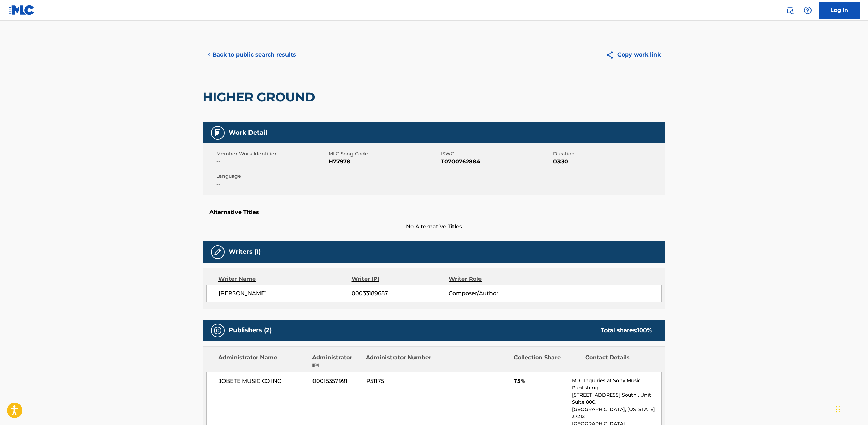 The image size is (868, 425). I want to click on div: Writer Role, so click(493, 279).